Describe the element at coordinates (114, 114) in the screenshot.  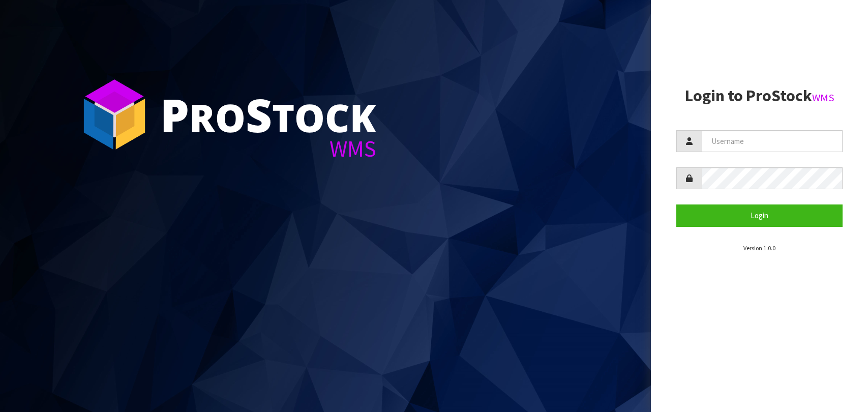
I see `img: ProStock Cube` at that location.